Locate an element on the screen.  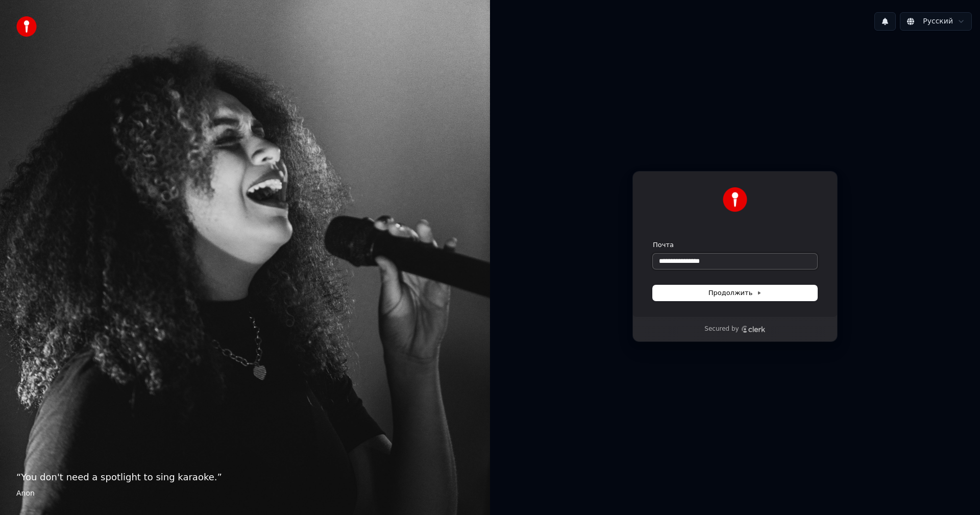
footer: Anon is located at coordinates (245, 493).